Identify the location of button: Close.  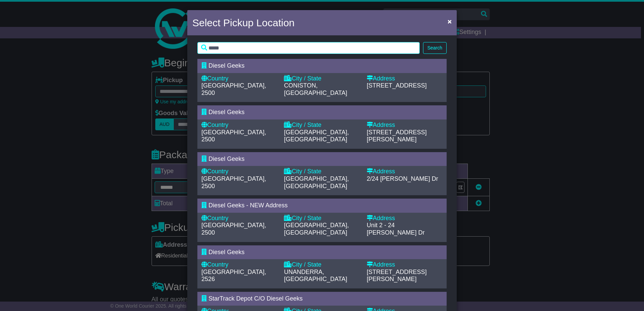
(450, 21).